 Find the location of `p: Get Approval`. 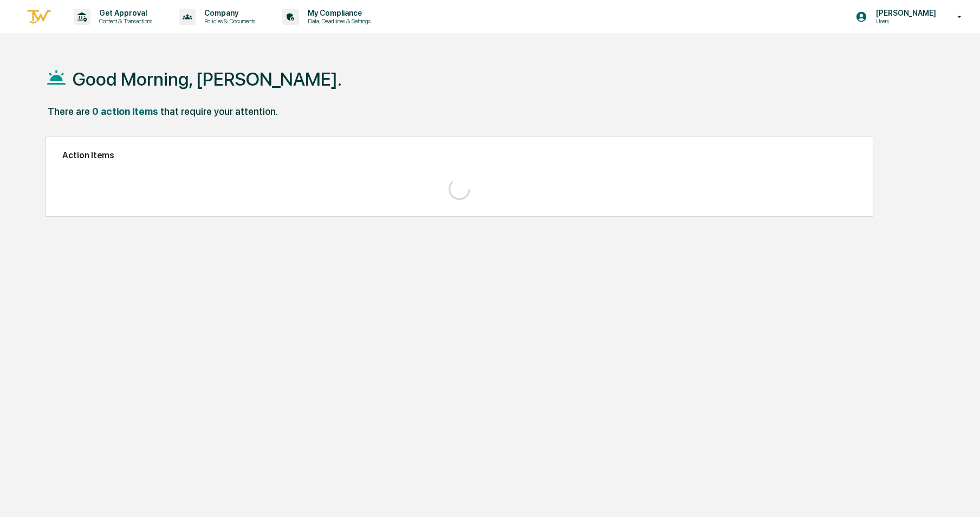

p: Get Approval is located at coordinates (124, 13).